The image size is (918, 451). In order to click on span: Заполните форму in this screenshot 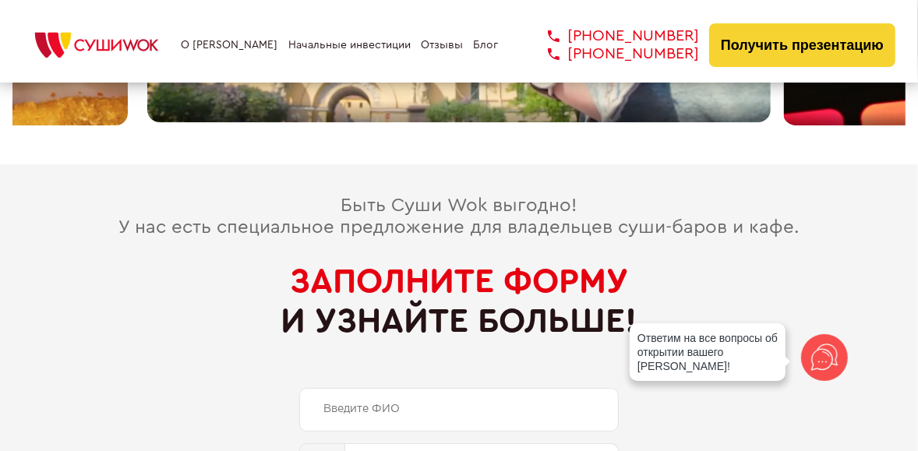, I will do `click(459, 281)`.